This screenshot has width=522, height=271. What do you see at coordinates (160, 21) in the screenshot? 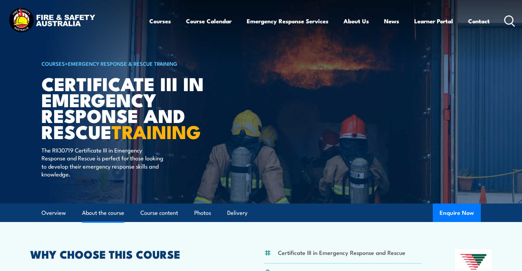
I see `a: Courses` at bounding box center [160, 21].